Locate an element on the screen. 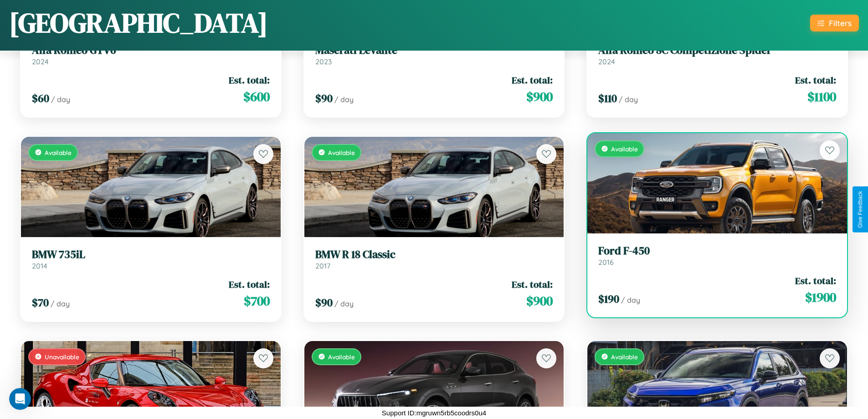 Image resolution: width=868 pixels, height=419 pixels. a: Alfa Romeo GTV62024 is located at coordinates (151, 55).